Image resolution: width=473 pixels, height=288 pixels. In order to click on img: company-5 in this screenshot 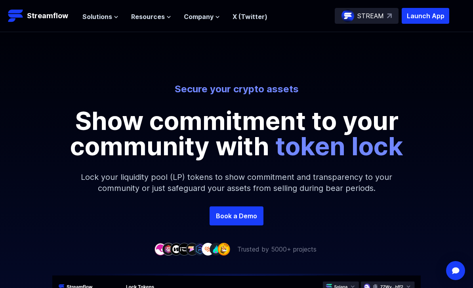, I will do `click(192, 249)`.